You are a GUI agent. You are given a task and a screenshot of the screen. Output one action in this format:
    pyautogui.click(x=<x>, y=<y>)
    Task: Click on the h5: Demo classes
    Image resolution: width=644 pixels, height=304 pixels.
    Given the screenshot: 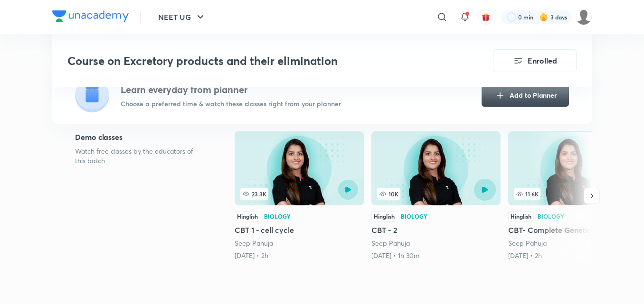 What is the action you would take?
    pyautogui.click(x=140, y=137)
    